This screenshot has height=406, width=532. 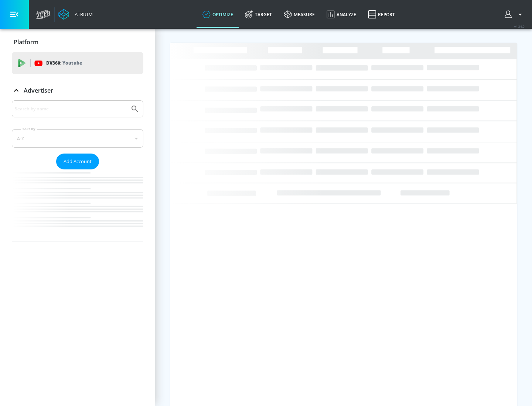 I want to click on a: Analyze, so click(x=341, y=14).